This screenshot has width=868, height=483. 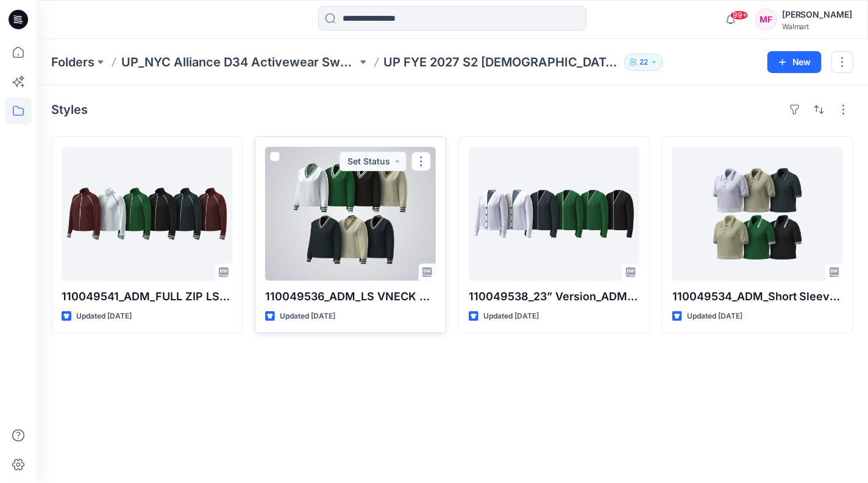 I want to click on p: 22, so click(x=644, y=62).